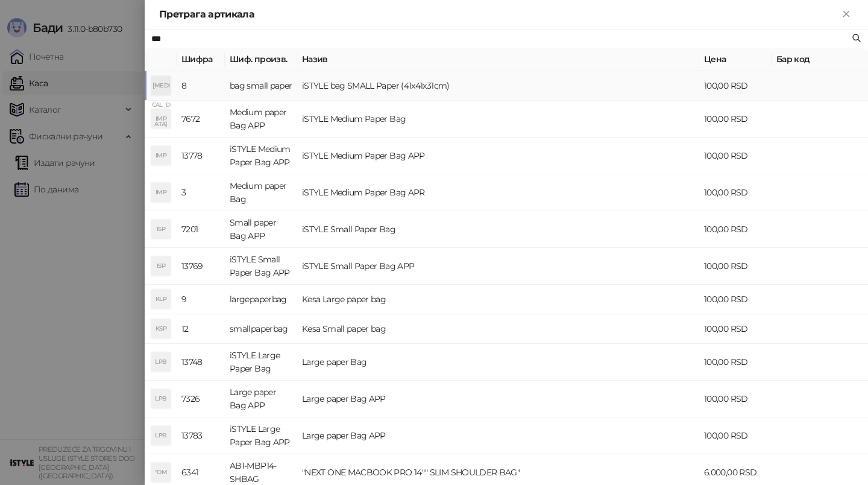 This screenshot has width=868, height=485. I want to click on button: Close, so click(846, 14).